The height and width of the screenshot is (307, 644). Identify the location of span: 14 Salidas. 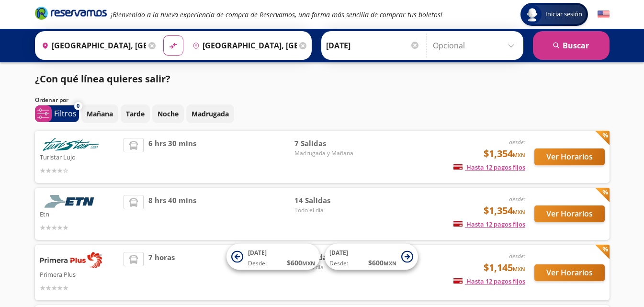
(328, 200).